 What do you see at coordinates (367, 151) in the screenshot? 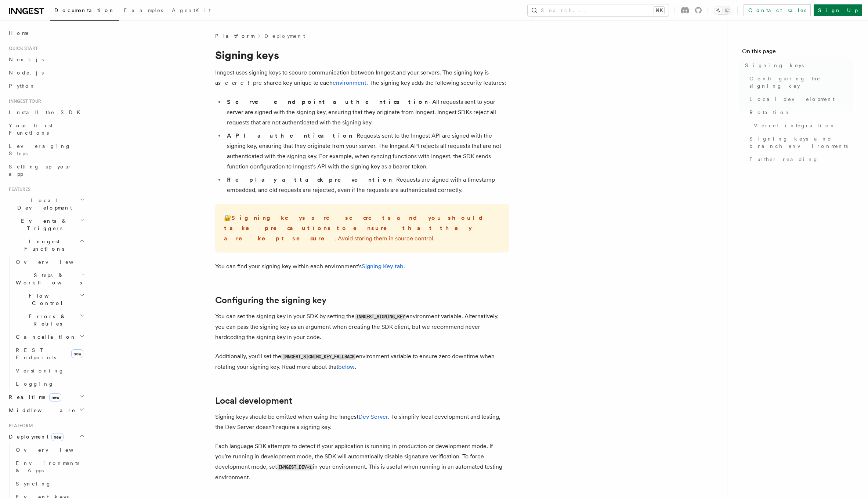
I see `li: - Requests sent to the Inngest API are signed with the signing key, ensuring that they originate ...` at bounding box center [367, 151].